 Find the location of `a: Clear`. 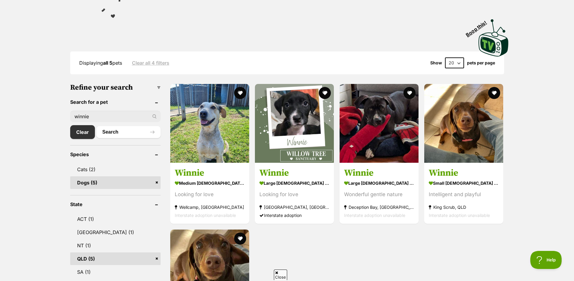

a: Clear is located at coordinates (83, 132).